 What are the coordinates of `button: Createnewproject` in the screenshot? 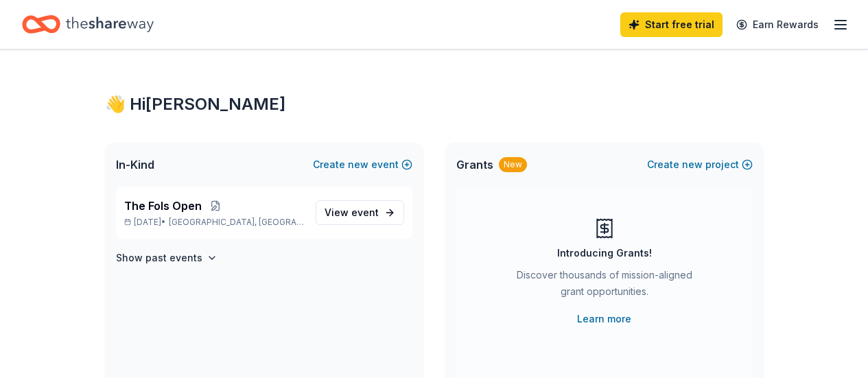 It's located at (700, 165).